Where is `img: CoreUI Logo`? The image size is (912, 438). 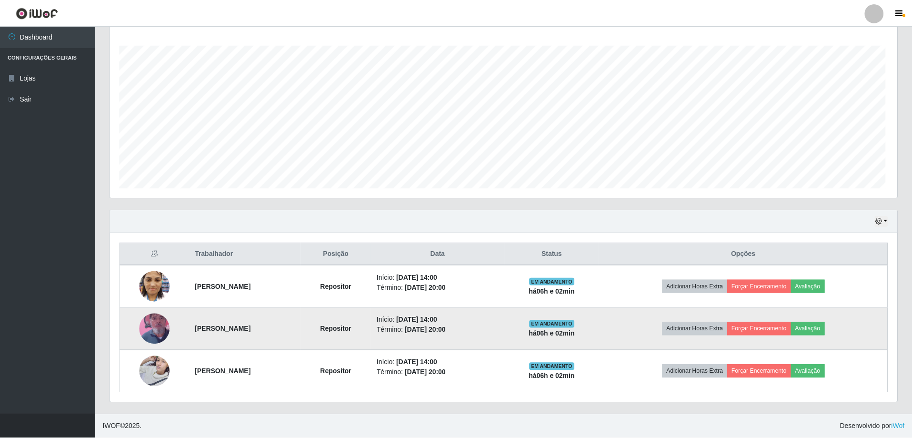
img: CoreUI Logo is located at coordinates (37, 13).